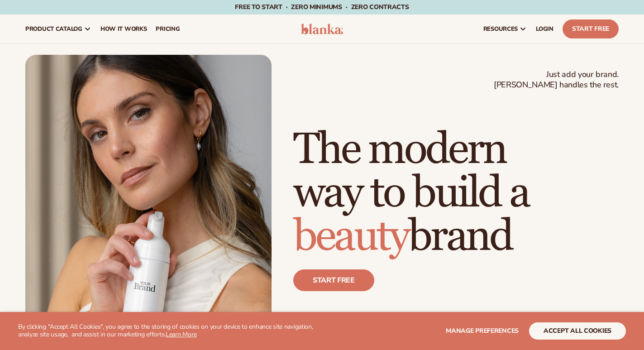  I want to click on p: 100K+, so click(316, 319).